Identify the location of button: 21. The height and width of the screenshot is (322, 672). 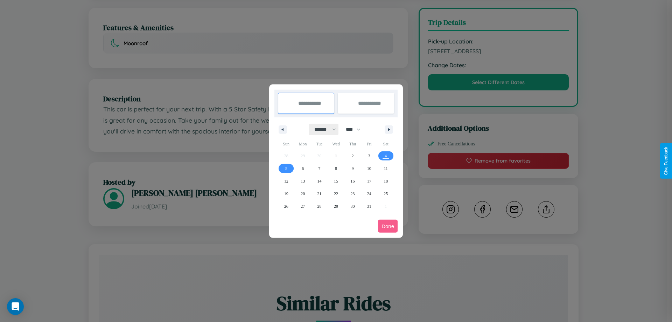
(319, 194).